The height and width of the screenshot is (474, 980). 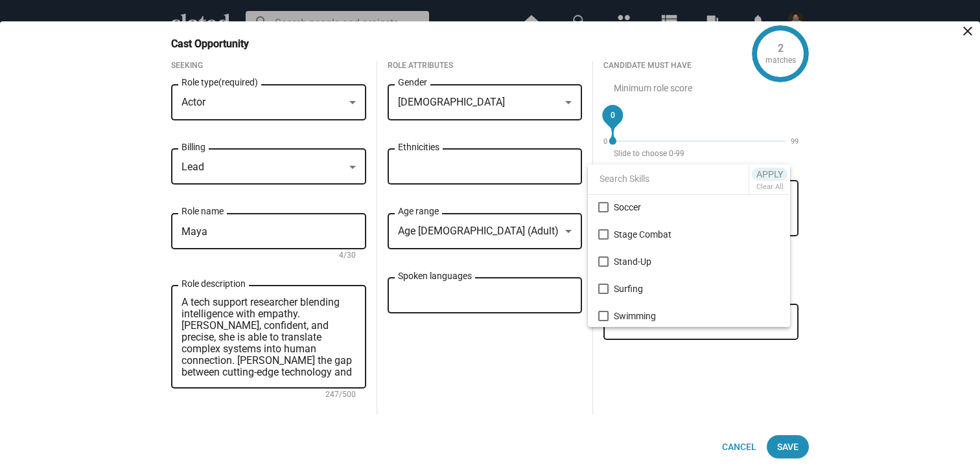 What do you see at coordinates (668, 178) in the screenshot?
I see `input: Search Skills` at bounding box center [668, 178].